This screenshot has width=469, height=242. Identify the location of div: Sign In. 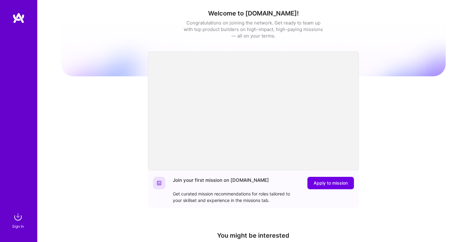
(18, 226).